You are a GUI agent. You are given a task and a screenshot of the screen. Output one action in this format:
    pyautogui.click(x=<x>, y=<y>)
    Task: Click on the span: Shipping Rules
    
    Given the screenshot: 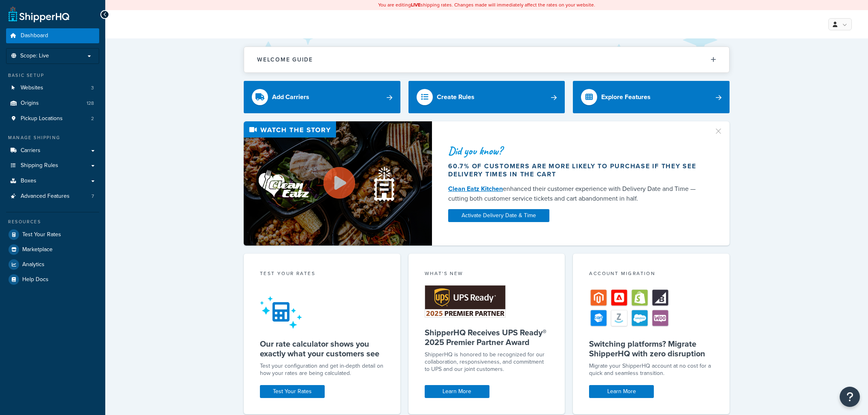 What is the action you would take?
    pyautogui.click(x=39, y=166)
    